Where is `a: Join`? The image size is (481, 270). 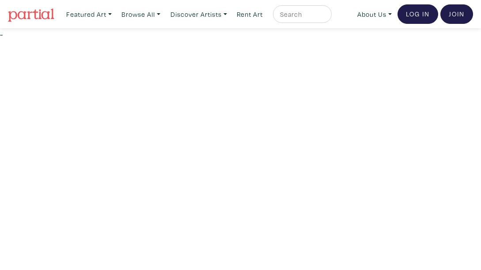
a: Join is located at coordinates (457, 14).